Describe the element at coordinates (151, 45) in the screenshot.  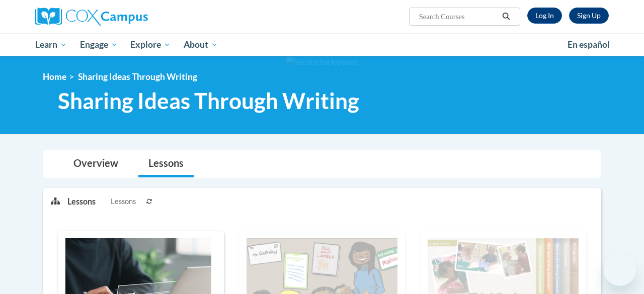
I see `a: Explore` at that location.